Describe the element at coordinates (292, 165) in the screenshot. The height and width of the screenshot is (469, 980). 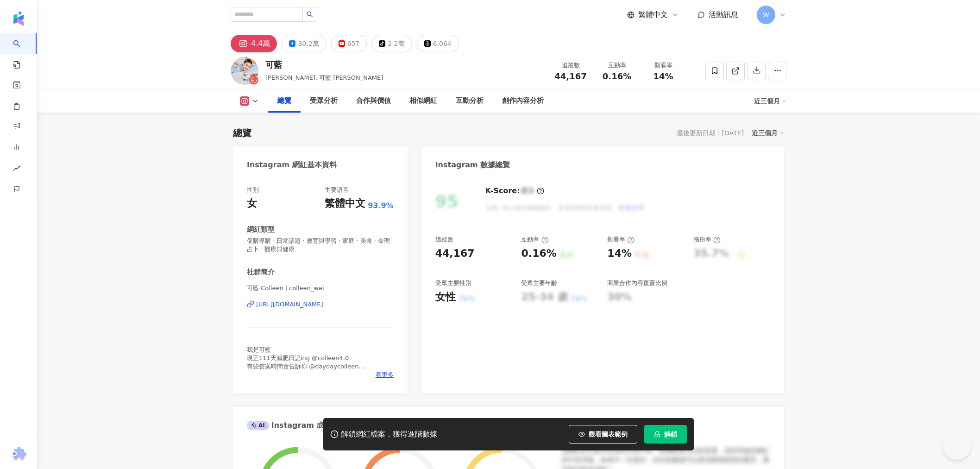
I see `div: Instagram 網紅基本資料` at that location.